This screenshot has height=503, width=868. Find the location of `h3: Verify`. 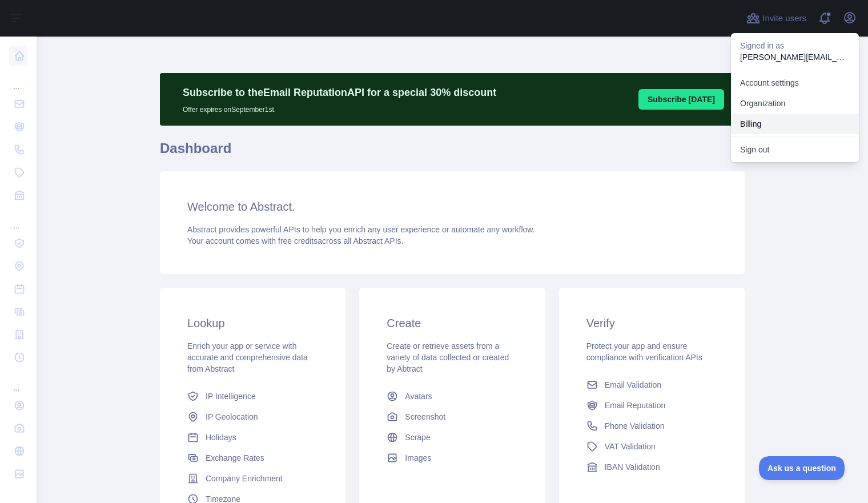

h3: Verify is located at coordinates (651, 324).